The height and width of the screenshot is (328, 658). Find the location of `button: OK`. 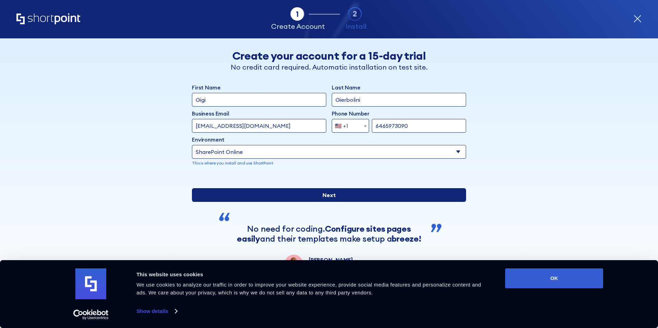

button: OK is located at coordinates (554, 278).